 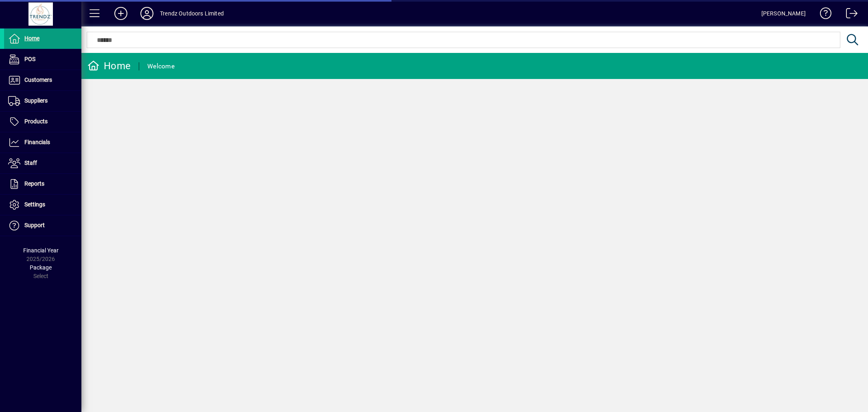 I want to click on div: Welcome, so click(x=161, y=66).